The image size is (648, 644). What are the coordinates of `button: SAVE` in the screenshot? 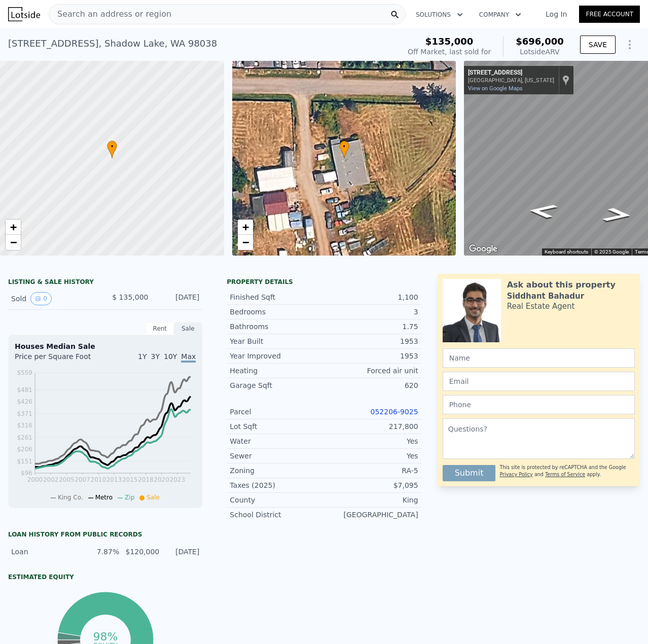 It's located at (598, 44).